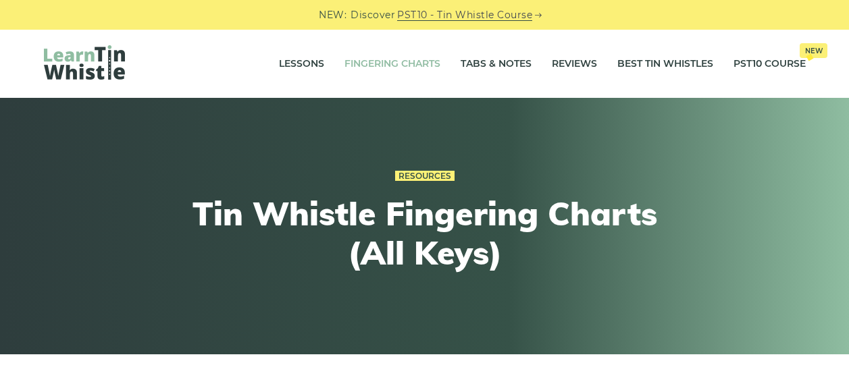 The width and height of the screenshot is (849, 386). I want to click on a: Resources, so click(425, 176).